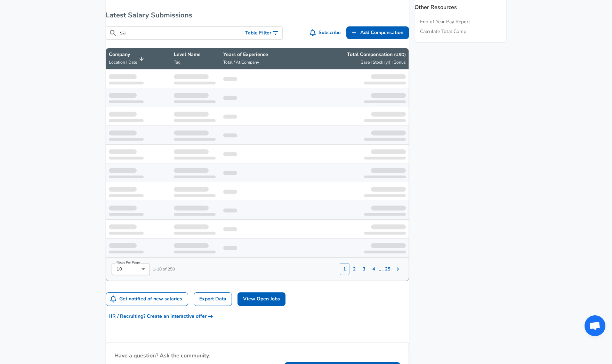 Image resolution: width=612 pixels, height=364 pixels. What do you see at coordinates (259, 54) in the screenshot?
I see `p: Years of Experience` at bounding box center [259, 54].